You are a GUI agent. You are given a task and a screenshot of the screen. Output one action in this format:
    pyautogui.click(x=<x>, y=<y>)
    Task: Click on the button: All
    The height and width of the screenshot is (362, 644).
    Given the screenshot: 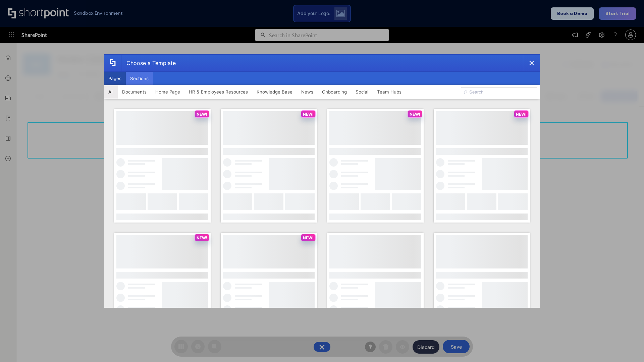 What is the action you would take?
    pyautogui.click(x=111, y=92)
    